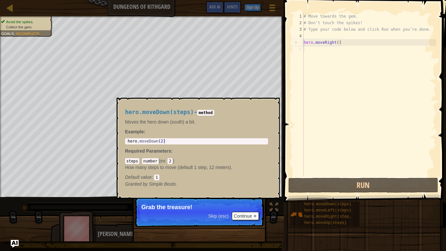  I want to click on span: hero.moveLeft(steps), so click(328, 210).